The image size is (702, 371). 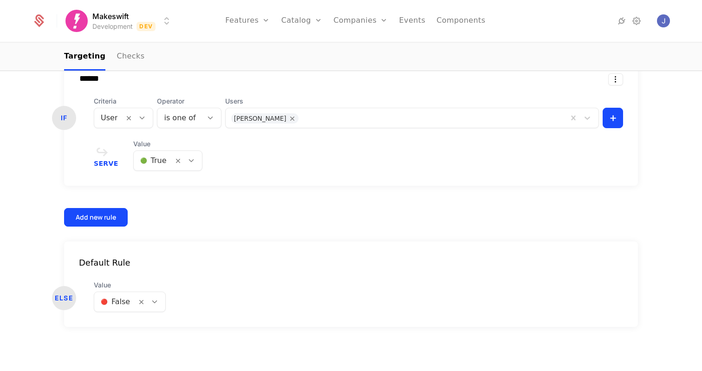 I want to click on img: Joseph Lukemire, so click(x=663, y=21).